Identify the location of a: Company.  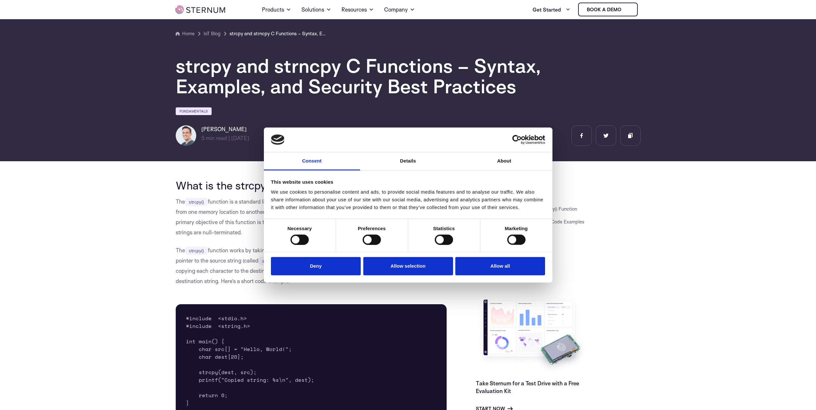
(400, 10).